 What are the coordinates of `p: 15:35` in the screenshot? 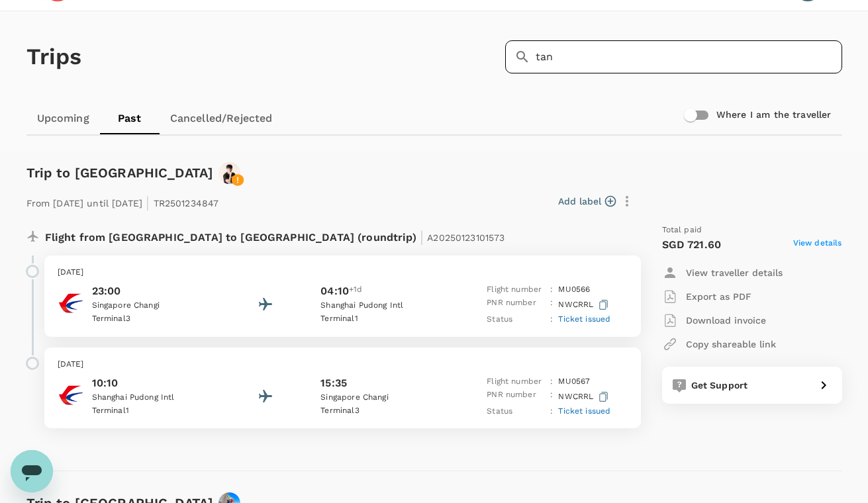 It's located at (334, 383).